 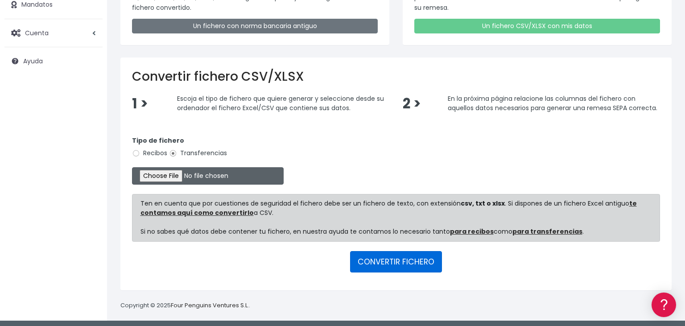 What do you see at coordinates (54, 61) in the screenshot?
I see `a: Ayuda` at bounding box center [54, 61].